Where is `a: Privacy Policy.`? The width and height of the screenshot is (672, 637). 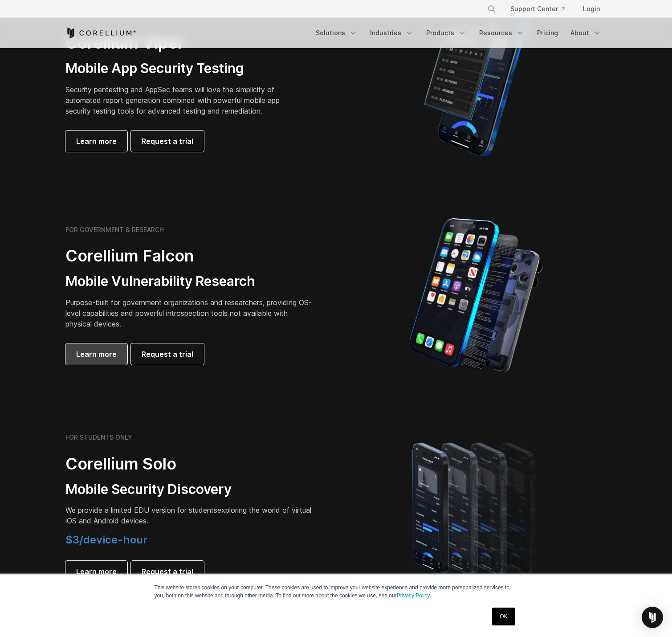
a: Privacy Policy. is located at coordinates (414, 595).